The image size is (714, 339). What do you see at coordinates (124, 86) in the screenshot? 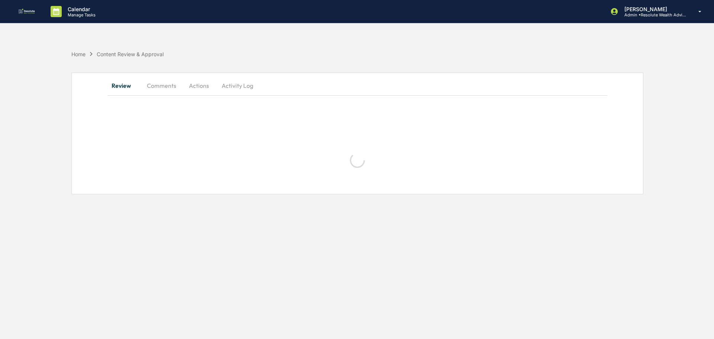
I see `button: Review` at bounding box center [124, 86].